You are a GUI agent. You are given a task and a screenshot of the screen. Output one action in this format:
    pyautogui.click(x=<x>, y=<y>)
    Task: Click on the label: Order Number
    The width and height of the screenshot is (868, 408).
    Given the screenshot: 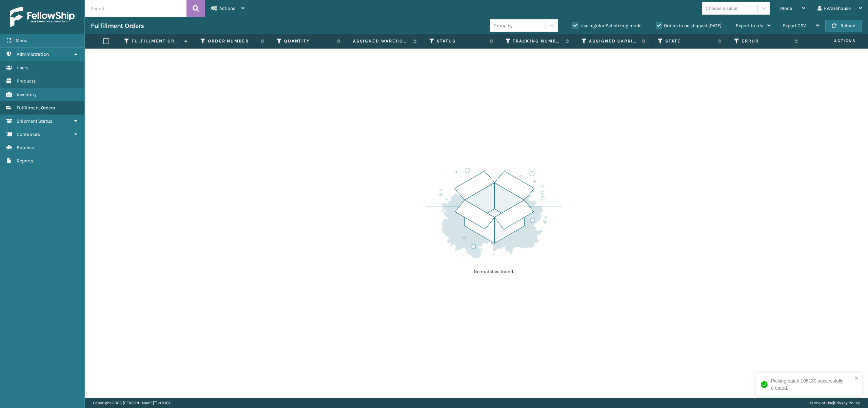 What is the action you would take?
    pyautogui.click(x=232, y=41)
    